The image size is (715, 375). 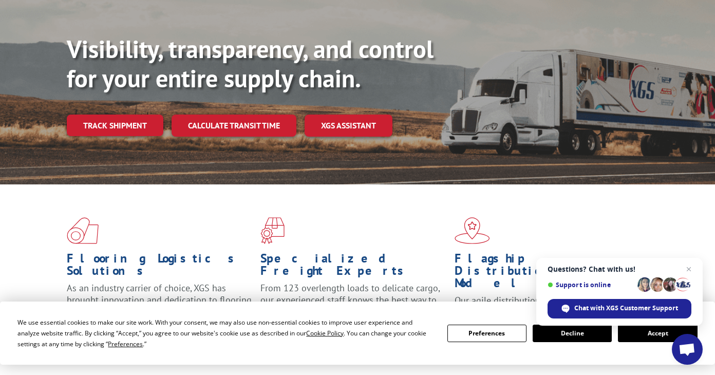 I want to click on button: Accept, so click(x=658, y=334).